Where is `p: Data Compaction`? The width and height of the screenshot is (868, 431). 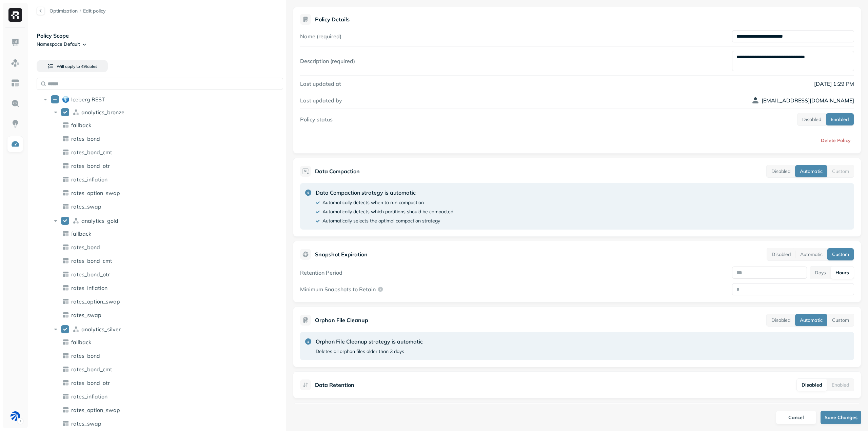
p: Data Compaction is located at coordinates (337, 172).